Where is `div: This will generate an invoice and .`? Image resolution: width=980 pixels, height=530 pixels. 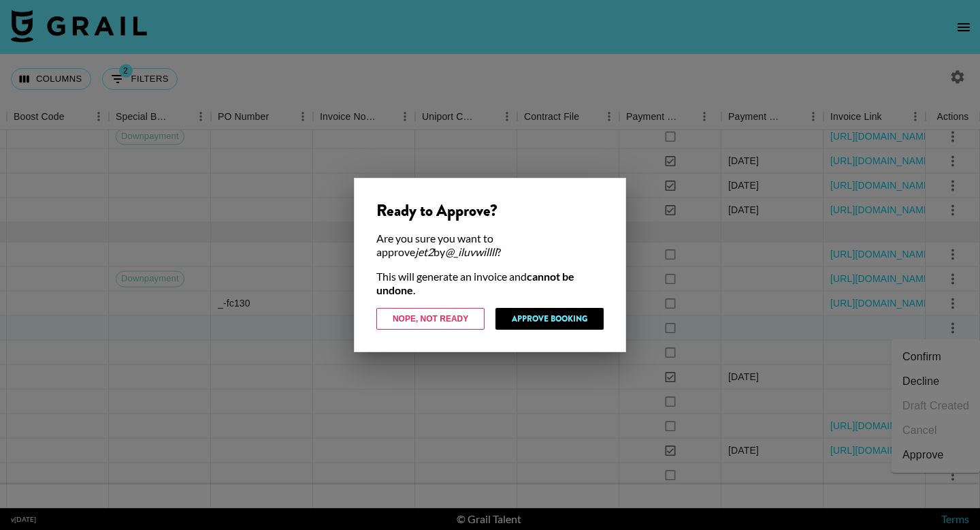
div: This will generate an invoice and . is located at coordinates (490, 283).